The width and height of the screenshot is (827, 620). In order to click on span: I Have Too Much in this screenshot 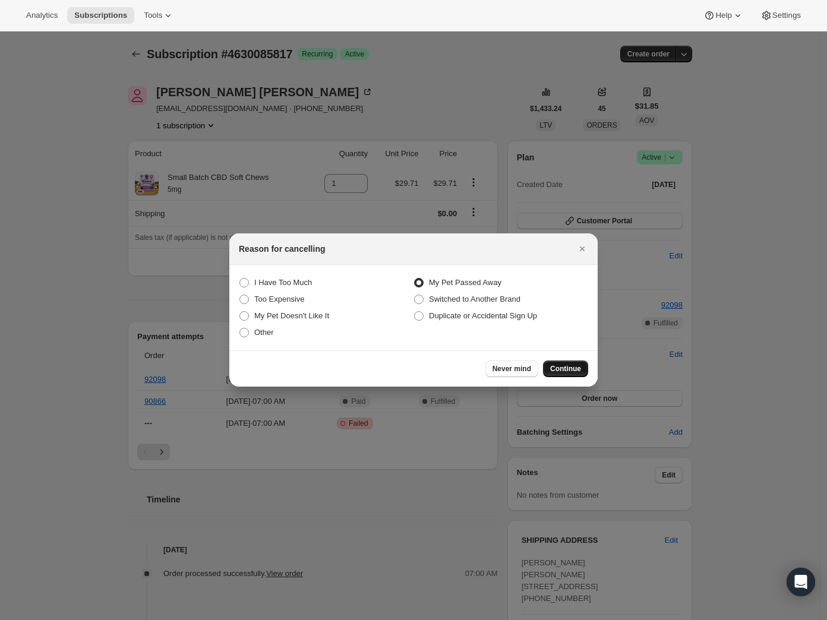, I will do `click(283, 282)`.